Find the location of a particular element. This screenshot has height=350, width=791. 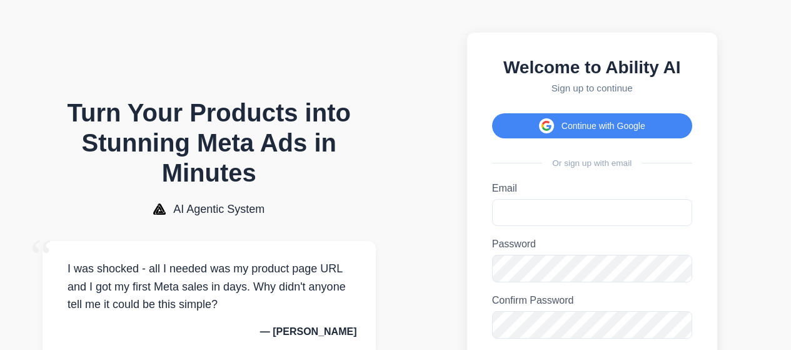

label: Email is located at coordinates (592, 188).